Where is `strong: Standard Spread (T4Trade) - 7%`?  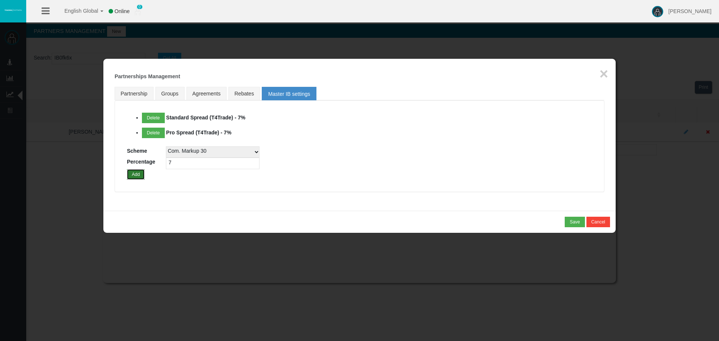 strong: Standard Spread (T4Trade) - 7% is located at coordinates (206, 118).